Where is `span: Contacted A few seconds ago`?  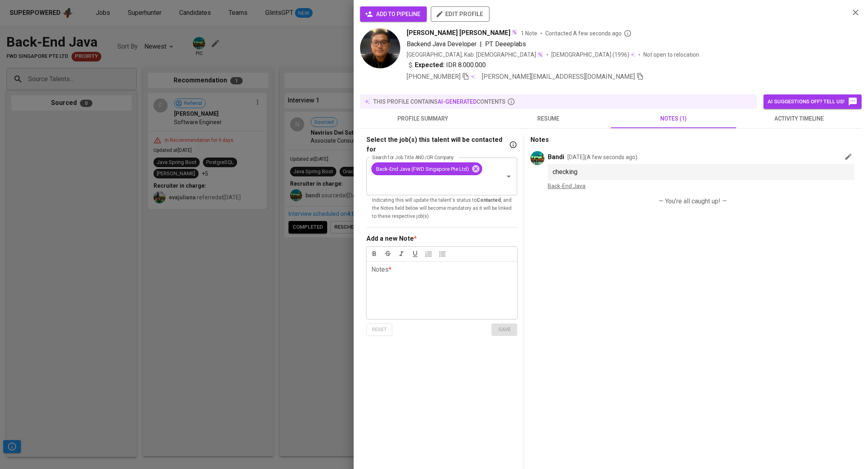
span: Contacted A few seconds ago is located at coordinates (588, 33).